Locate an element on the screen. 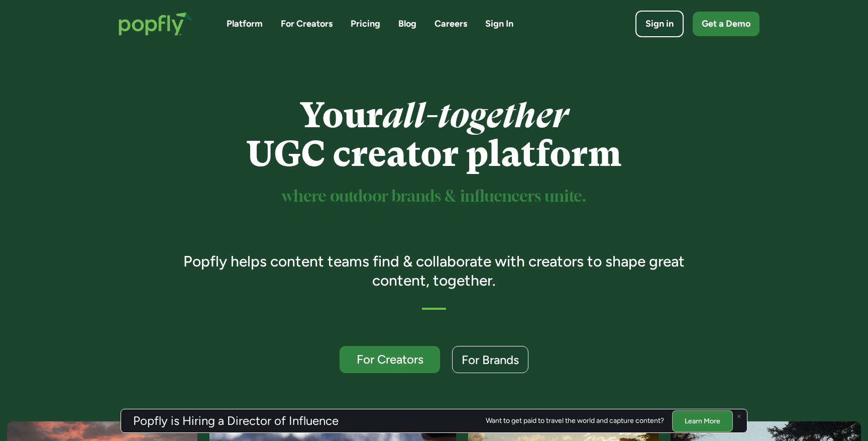 This screenshot has width=868, height=441. div: Want to get paid to travel the world and capture content? is located at coordinates (575, 421).